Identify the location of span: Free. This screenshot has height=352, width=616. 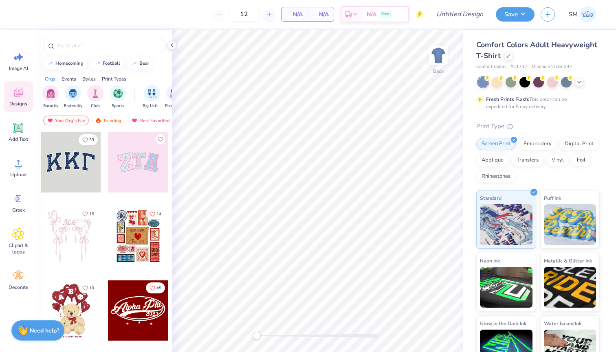
(385, 14).